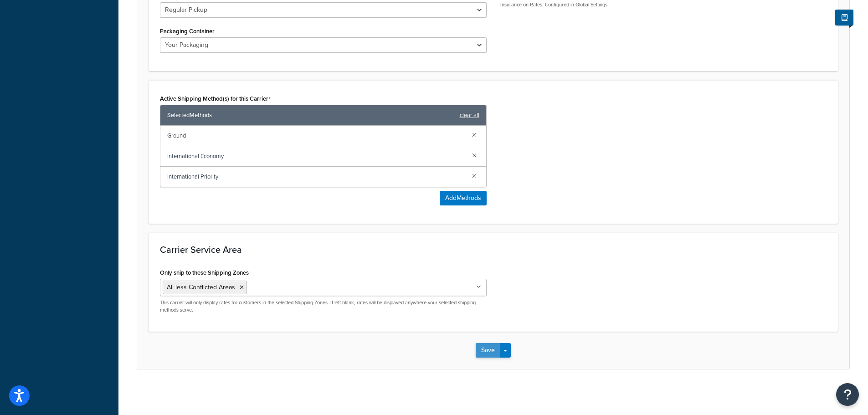 The height and width of the screenshot is (415, 868). I want to click on label: Active Shipping Method(s) for this Carrier, so click(215, 99).